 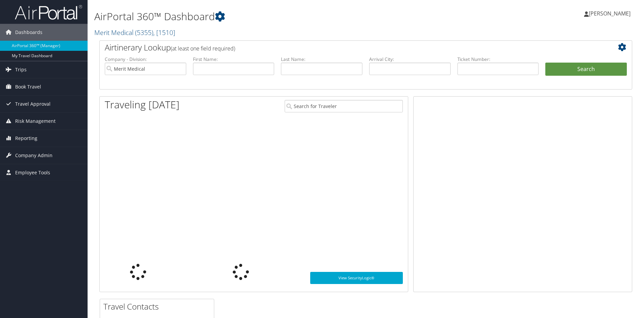 I want to click on a: Merit Medical, so click(x=134, y=33).